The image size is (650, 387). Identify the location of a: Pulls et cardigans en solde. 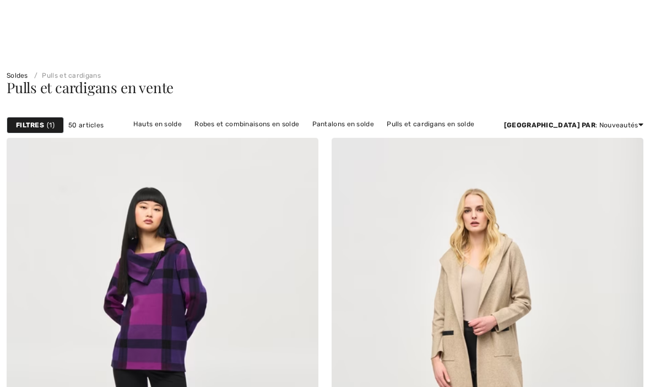
(430, 124).